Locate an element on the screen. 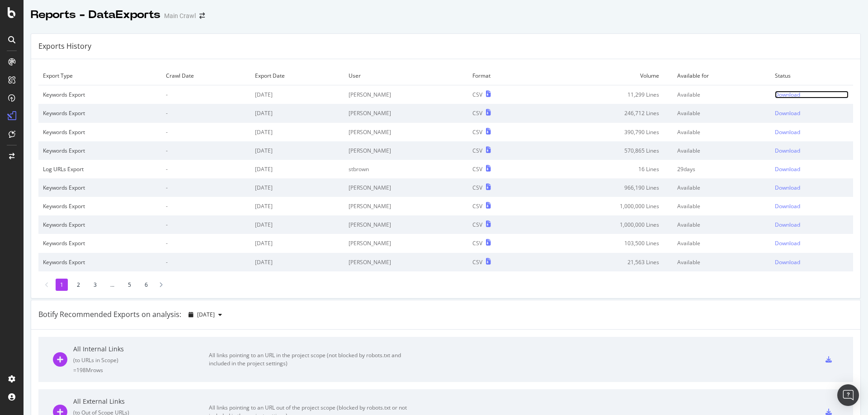 The image size is (868, 415). td: Export Date is located at coordinates (297, 76).